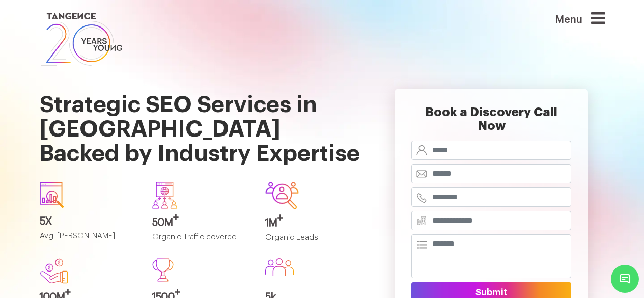 The image size is (644, 298). What do you see at coordinates (82, 39) in the screenshot?
I see `img: logo SVG` at bounding box center [82, 39].